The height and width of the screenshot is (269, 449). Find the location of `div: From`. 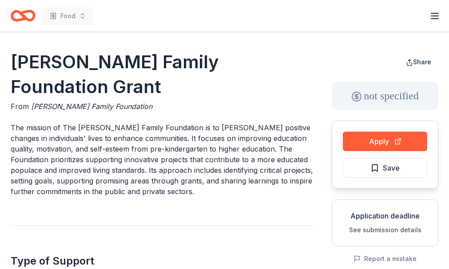

div: From is located at coordinates (162, 107).